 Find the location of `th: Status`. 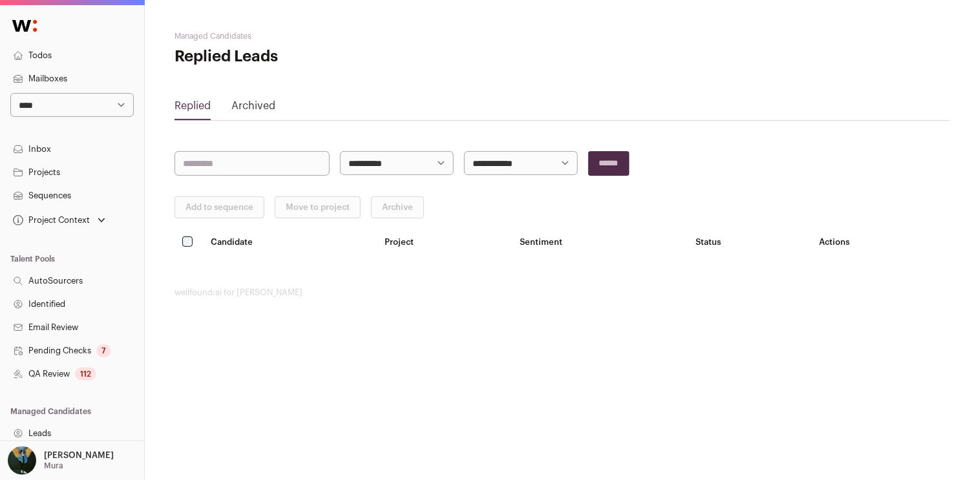

th: Status is located at coordinates (749, 242).